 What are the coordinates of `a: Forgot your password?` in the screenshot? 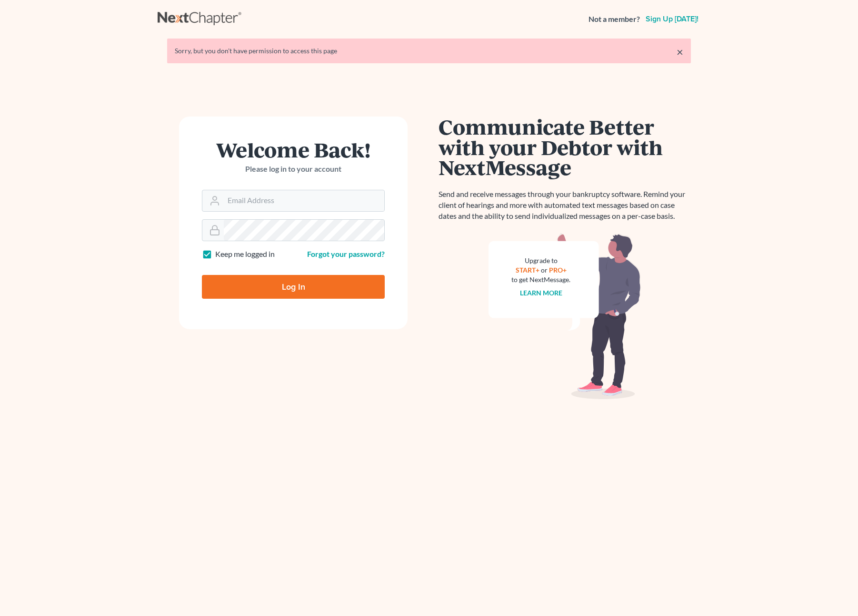 It's located at (346, 254).